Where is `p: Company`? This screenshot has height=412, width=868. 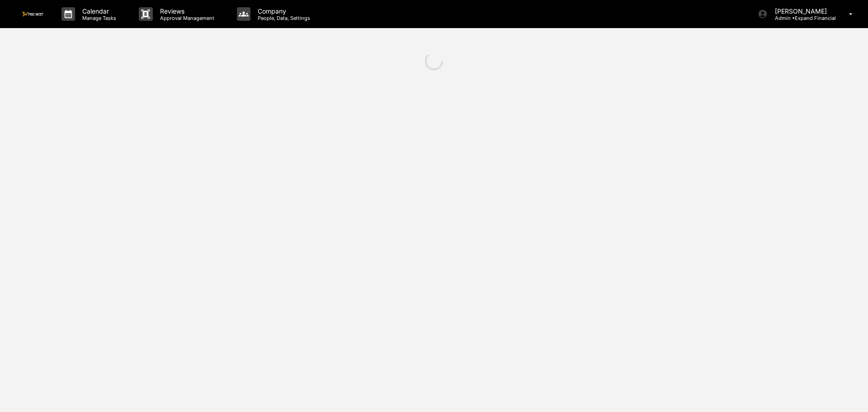
p: Company is located at coordinates (283, 11).